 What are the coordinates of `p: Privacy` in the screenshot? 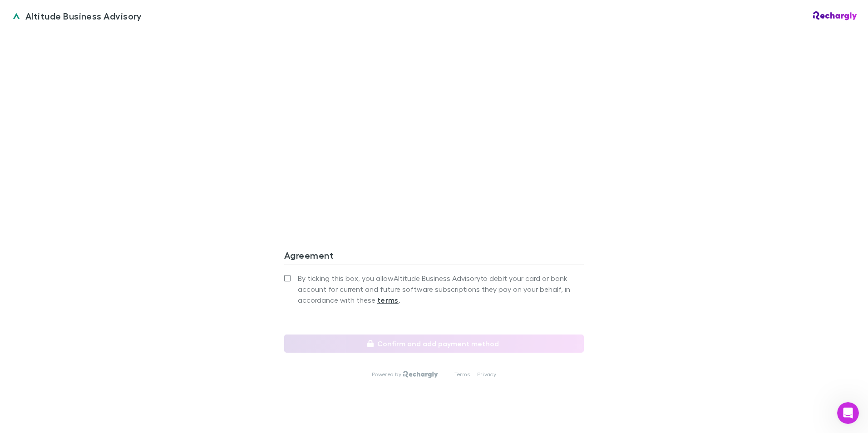 It's located at (486, 374).